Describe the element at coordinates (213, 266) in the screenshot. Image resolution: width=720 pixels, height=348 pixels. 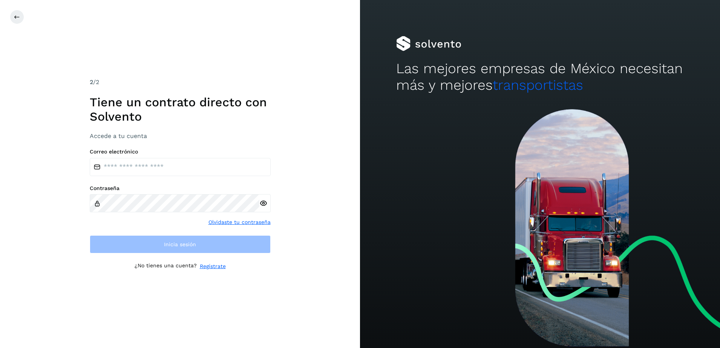
I see `a: Regístrate` at that location.